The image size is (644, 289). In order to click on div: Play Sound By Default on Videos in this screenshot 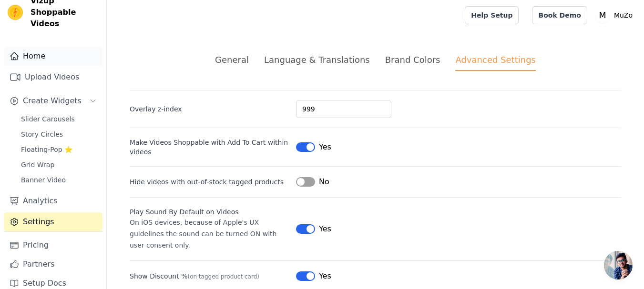, I will do `click(208, 212)`.